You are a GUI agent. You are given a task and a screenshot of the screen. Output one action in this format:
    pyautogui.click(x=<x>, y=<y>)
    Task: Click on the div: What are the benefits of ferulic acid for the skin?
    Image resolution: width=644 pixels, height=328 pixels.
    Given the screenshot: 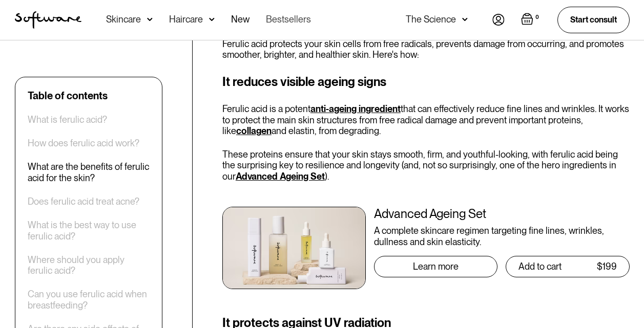 What is the action you would take?
    pyautogui.click(x=88, y=172)
    